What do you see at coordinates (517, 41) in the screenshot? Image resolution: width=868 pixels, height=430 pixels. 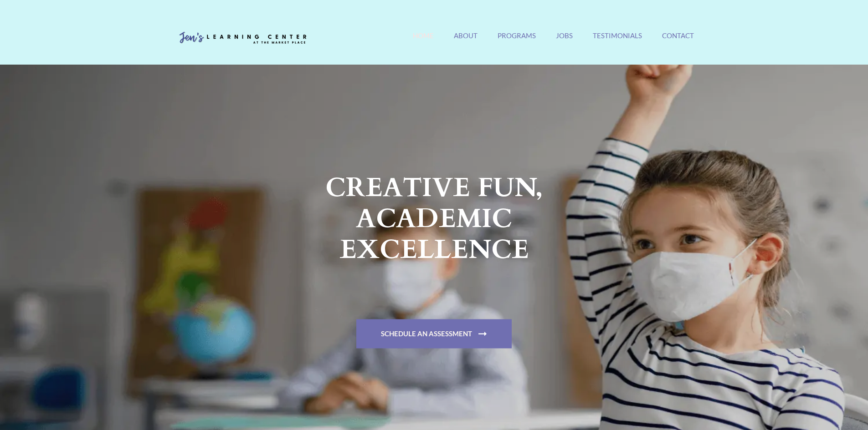 I see `a: Programs` at bounding box center [517, 41].